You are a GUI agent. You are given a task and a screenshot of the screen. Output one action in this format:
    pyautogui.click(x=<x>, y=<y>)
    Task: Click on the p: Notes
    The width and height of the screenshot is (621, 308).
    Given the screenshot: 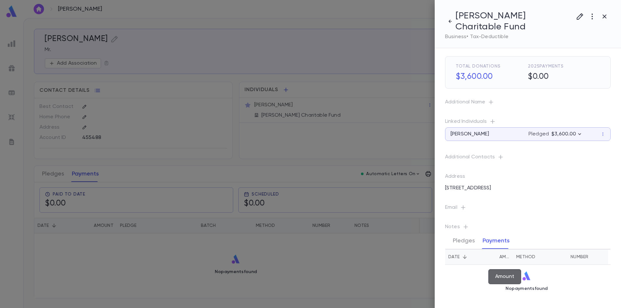 What is the action you would take?
    pyautogui.click(x=528, y=228)
    